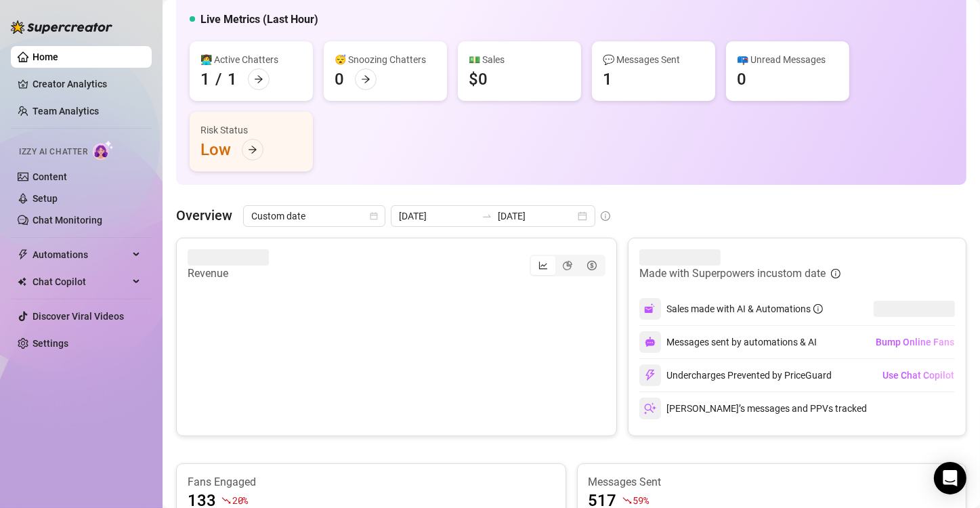 The width and height of the screenshot is (980, 508). I want to click on span: Chat Copilot, so click(81, 282).